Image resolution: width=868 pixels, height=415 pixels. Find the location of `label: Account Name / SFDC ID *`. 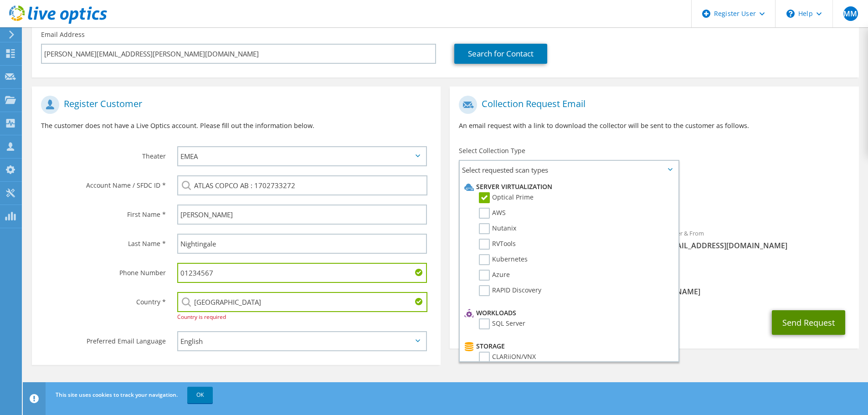

label: Account Name / SFDC ID * is located at coordinates (103, 182).